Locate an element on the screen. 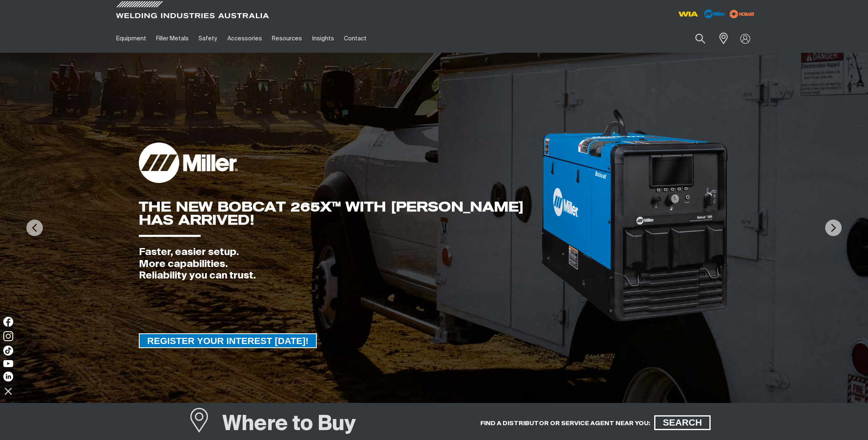 The width and height of the screenshot is (868, 440). img: miller is located at coordinates (742, 14).